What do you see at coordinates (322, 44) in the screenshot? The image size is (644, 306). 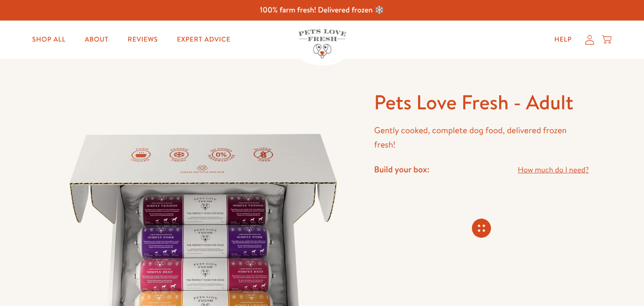 I see `img: Pets Love Fresh` at bounding box center [322, 44].